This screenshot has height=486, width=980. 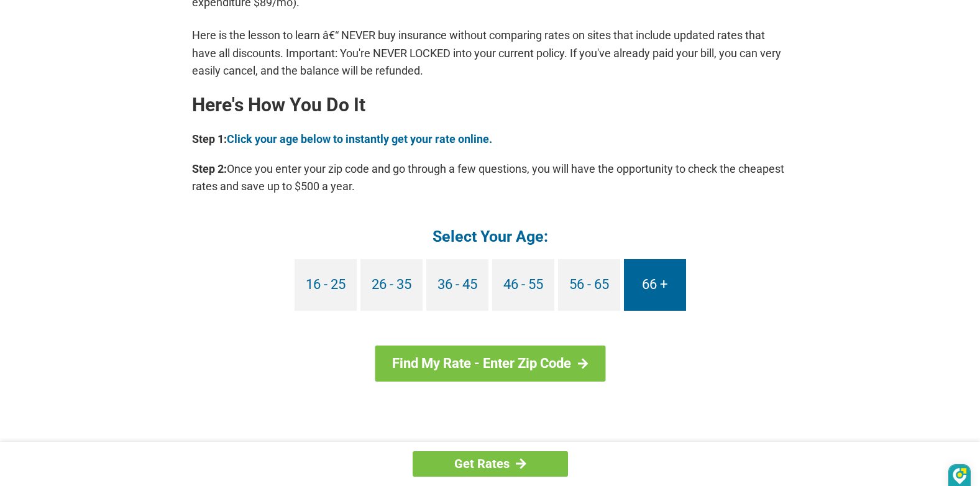 What do you see at coordinates (589, 285) in the screenshot?
I see `a: 56 - 65` at bounding box center [589, 285].